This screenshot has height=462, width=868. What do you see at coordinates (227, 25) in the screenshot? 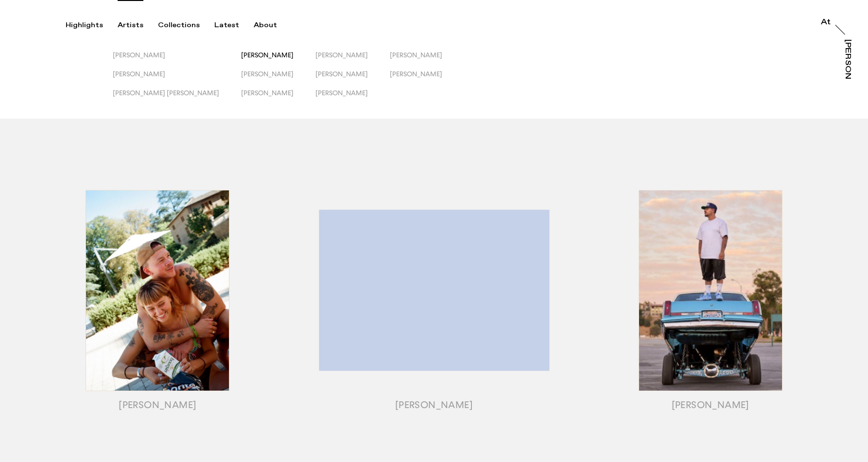
I see `div: Latest` at bounding box center [227, 25].